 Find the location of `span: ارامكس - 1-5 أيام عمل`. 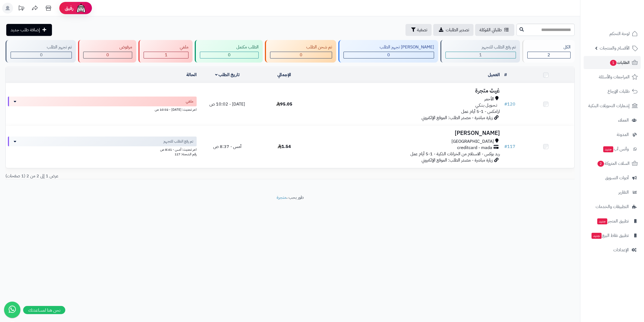

span: ارامكس - 1-5 أيام عمل is located at coordinates (481, 111).